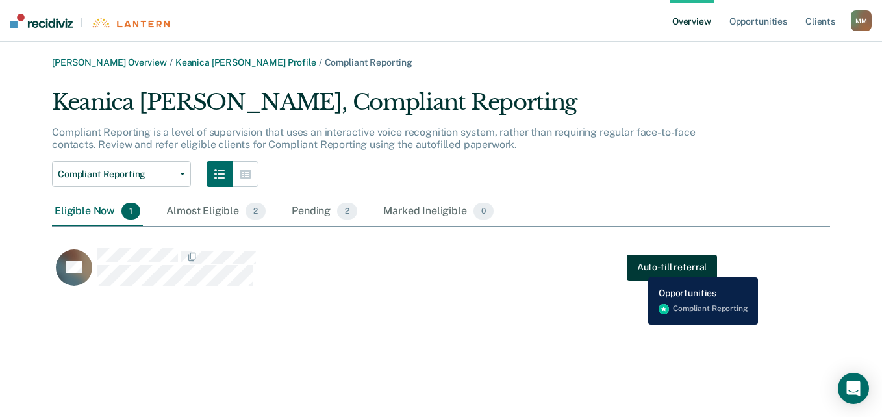 This screenshot has width=882, height=417. I want to click on div: CaseloadOpportunityCell-00655426, so click(392, 273).